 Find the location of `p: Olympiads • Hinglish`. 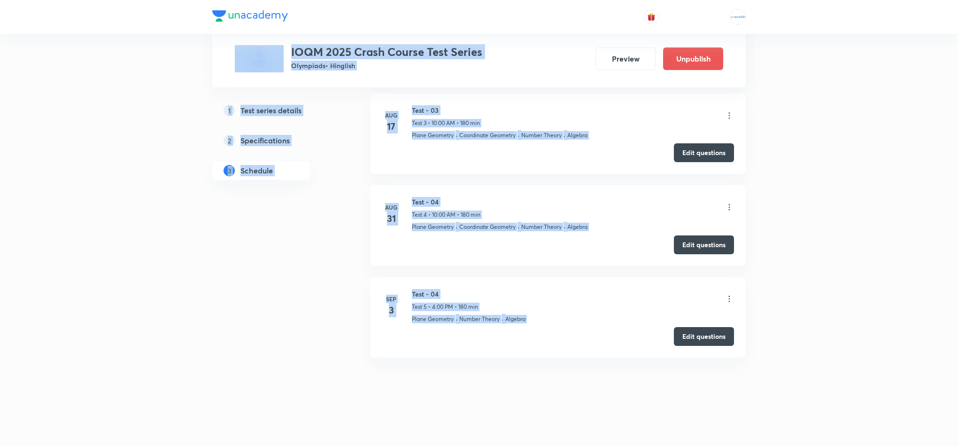

p: Olympiads • Hinglish is located at coordinates (387, 65).